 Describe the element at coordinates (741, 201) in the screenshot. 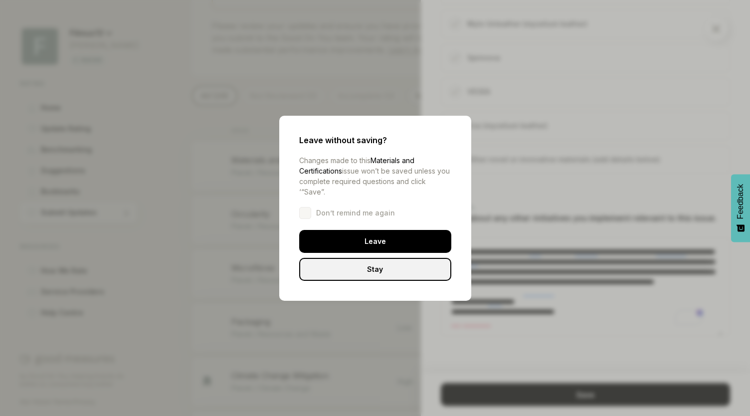

I see `span: Feedback` at that location.